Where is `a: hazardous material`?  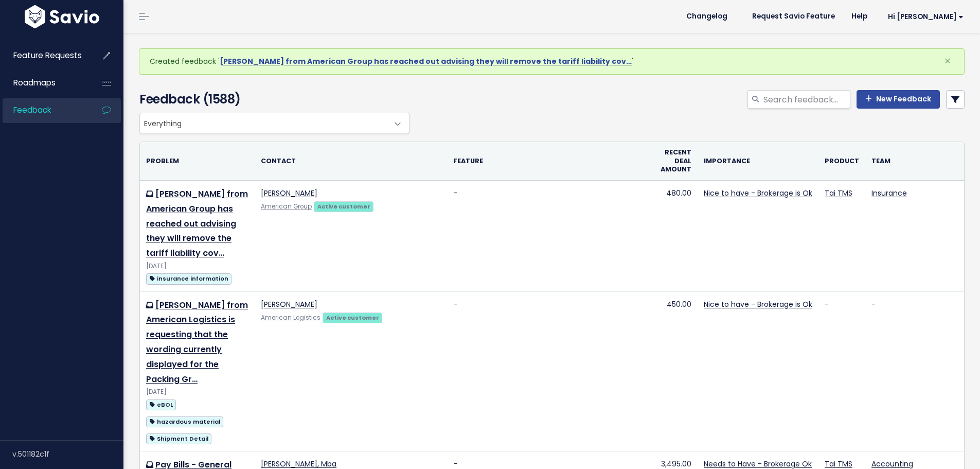
a: hazardous material is located at coordinates (185, 421).